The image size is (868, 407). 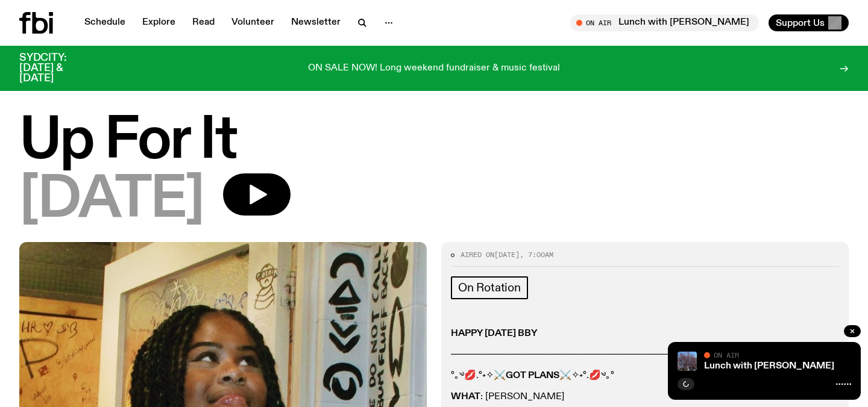 I want to click on a: On Rotation, so click(x=489, y=288).